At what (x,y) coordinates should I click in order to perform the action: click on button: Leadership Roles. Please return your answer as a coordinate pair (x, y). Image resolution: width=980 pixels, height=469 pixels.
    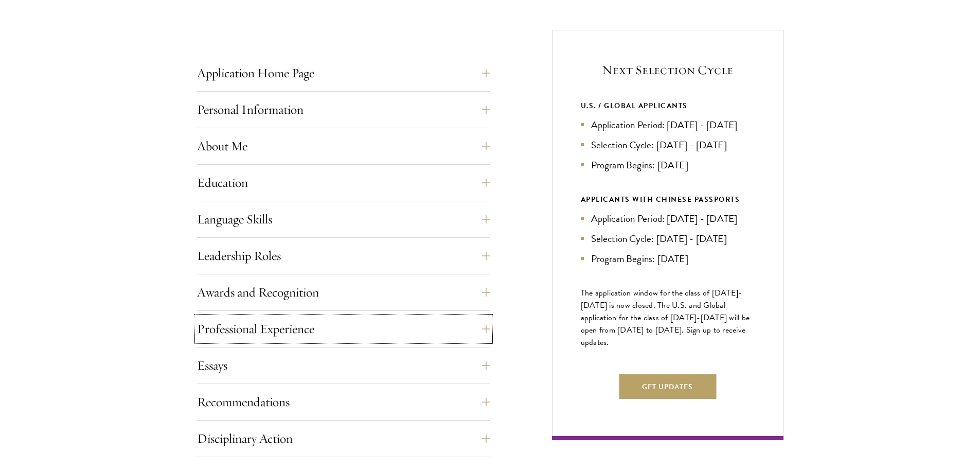
    Looking at the image, I should click on (343, 256).